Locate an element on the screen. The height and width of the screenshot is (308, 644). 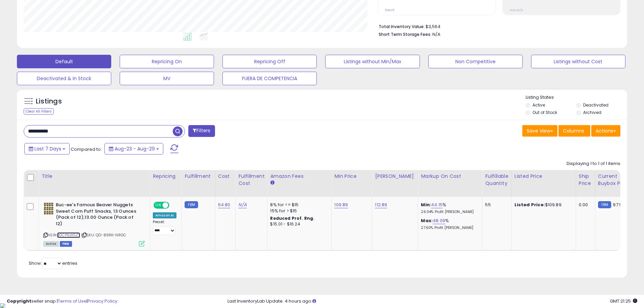
div: Min Price is located at coordinates (352, 176).